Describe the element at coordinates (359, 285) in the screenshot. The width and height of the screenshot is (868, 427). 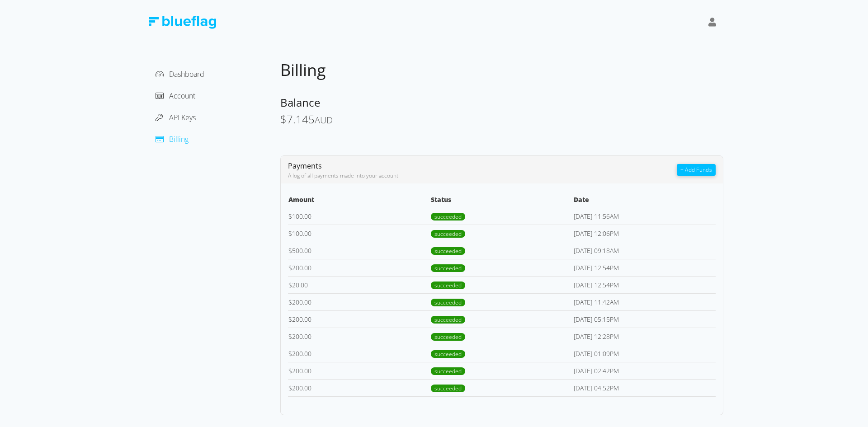
I see `td: 20.00` at that location.